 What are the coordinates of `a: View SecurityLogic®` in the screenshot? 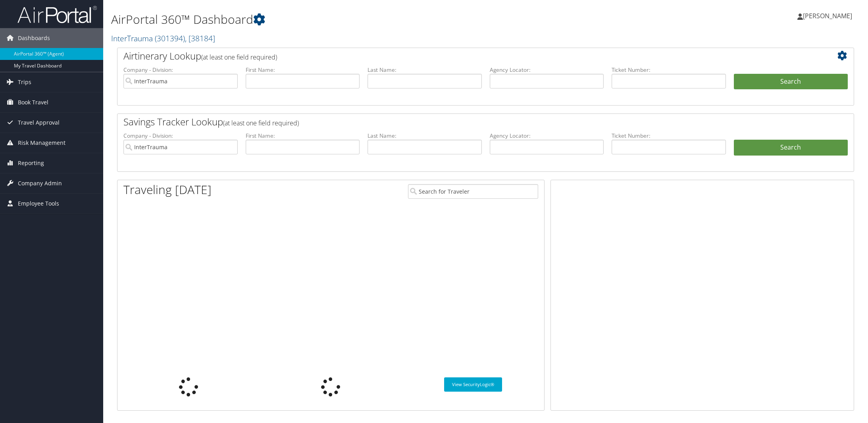 It's located at (473, 384).